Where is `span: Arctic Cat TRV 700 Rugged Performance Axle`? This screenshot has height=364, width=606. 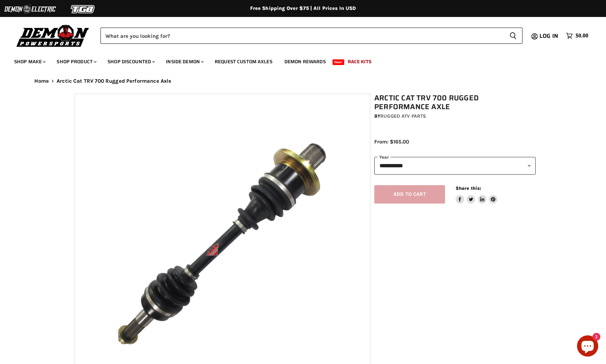 span: Arctic Cat TRV 700 Rugged Performance Axle is located at coordinates (114, 81).